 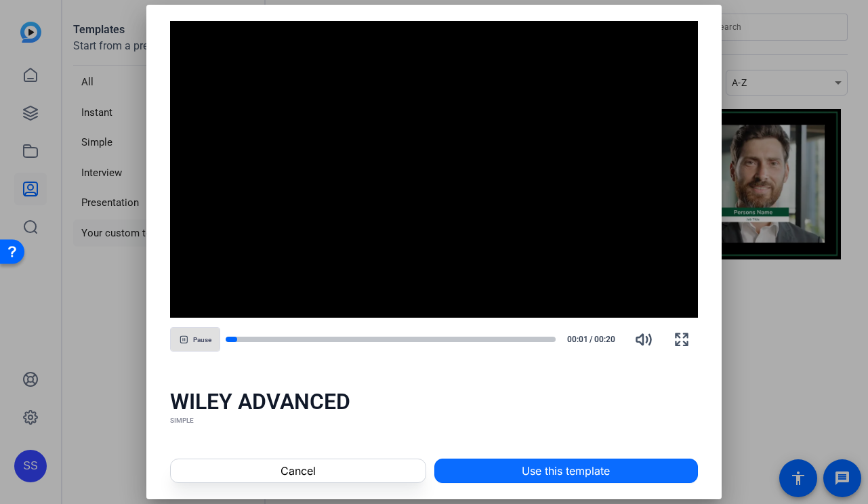 I want to click on span: Pause, so click(x=202, y=340).